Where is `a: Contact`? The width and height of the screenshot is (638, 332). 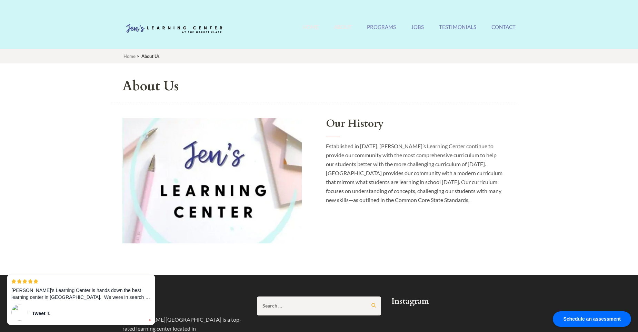 a: Contact is located at coordinates (503, 31).